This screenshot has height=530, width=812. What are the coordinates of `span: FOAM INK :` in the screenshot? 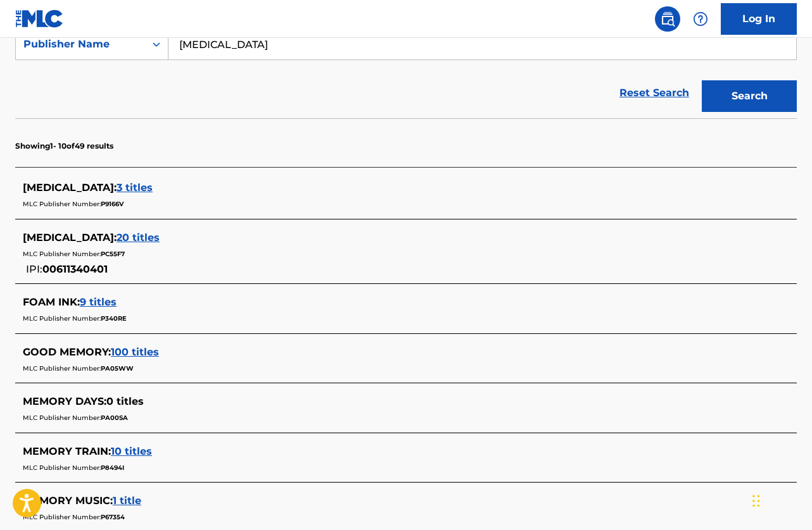 It's located at (52, 302).